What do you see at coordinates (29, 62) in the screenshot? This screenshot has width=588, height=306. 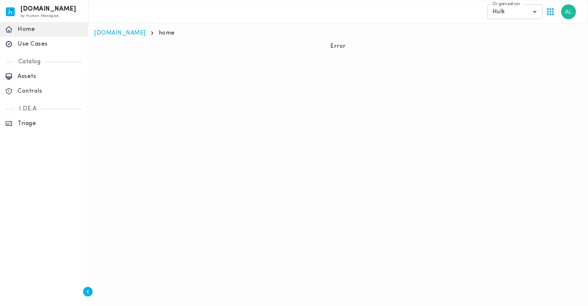 I see `p: Catalog` at bounding box center [29, 62].